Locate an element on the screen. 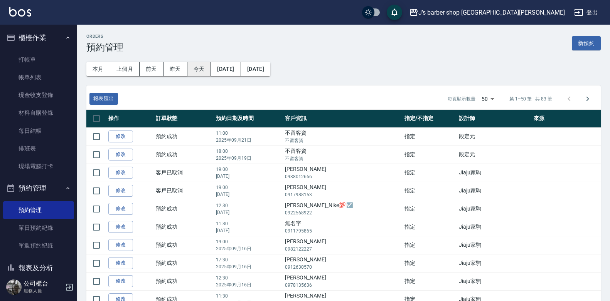 The width and height of the screenshot is (610, 301). p: 0922568922 is located at coordinates (343, 213).